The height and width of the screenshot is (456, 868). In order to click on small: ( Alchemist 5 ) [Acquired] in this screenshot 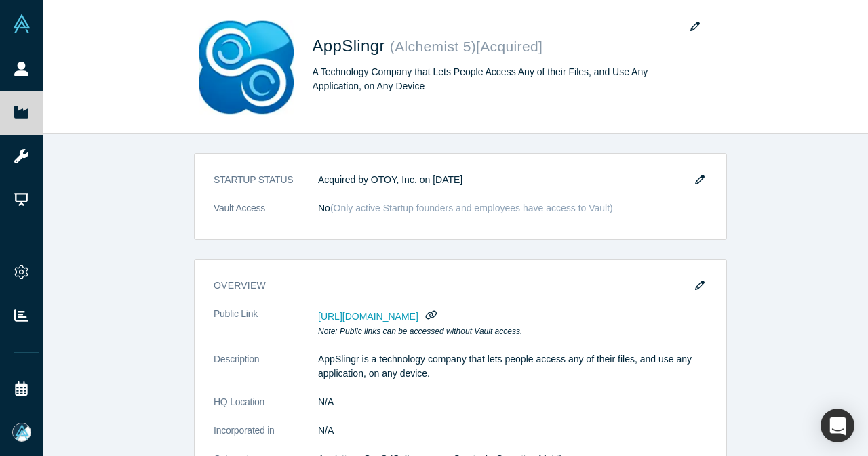, I will do `click(466, 46)`.